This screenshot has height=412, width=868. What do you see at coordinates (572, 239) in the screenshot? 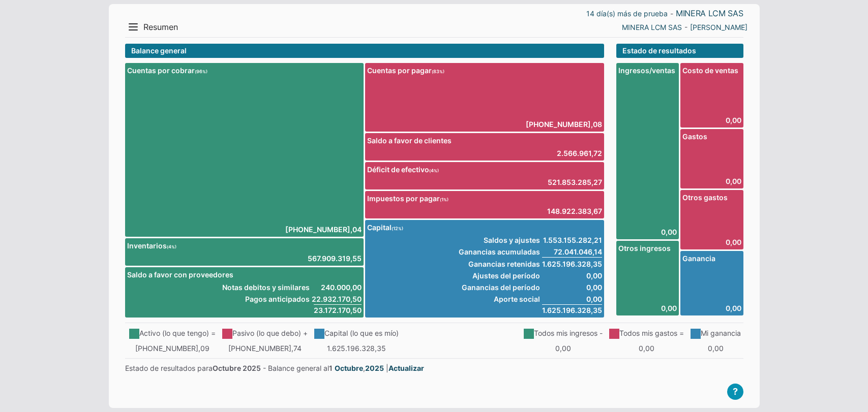
I see `span: 1.553.155.282,21` at bounding box center [572, 239].